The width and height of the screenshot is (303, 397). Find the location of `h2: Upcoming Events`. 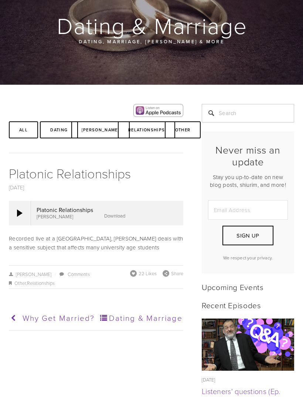

h2: Upcoming Events is located at coordinates (248, 286).